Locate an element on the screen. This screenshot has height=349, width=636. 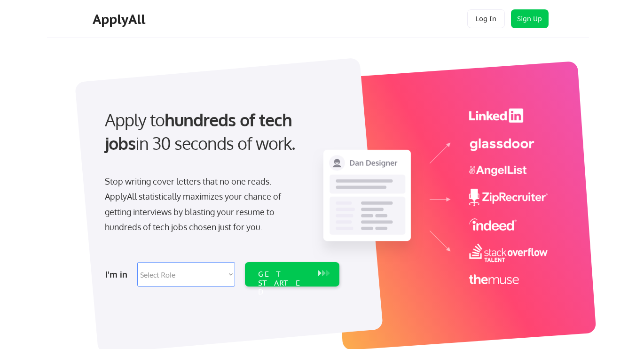
div: Apply to in 30 seconds of work. is located at coordinates (220, 132).